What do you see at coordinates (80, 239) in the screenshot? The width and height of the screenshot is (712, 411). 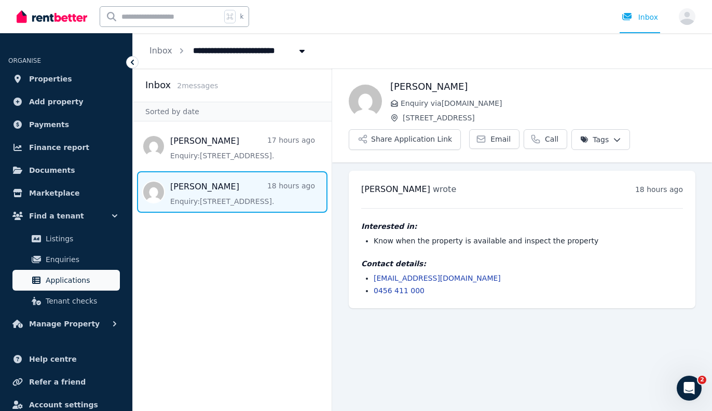 I see `span: Listings` at bounding box center [80, 239].